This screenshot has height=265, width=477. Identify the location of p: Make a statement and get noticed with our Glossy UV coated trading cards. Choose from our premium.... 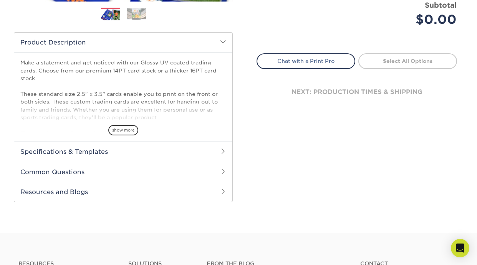
(123, 106).